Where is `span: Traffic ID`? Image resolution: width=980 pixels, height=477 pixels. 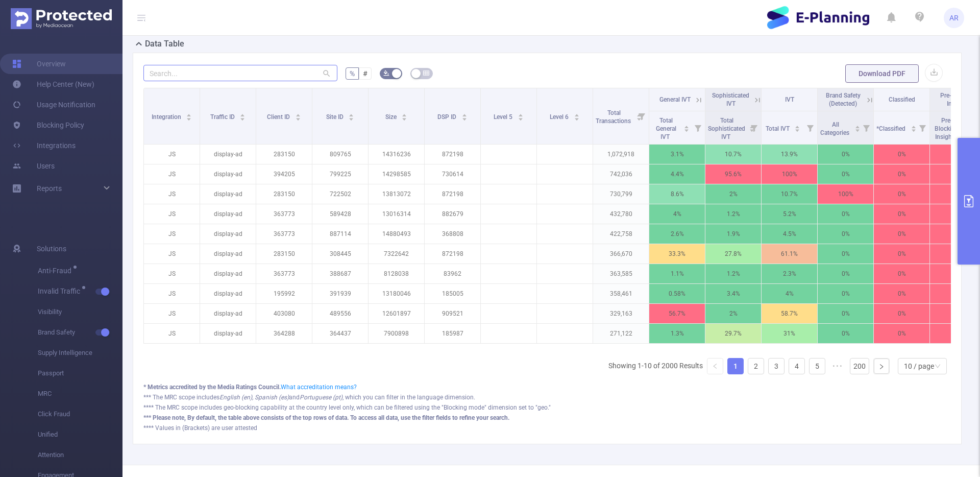 span: Traffic ID is located at coordinates (223, 117).